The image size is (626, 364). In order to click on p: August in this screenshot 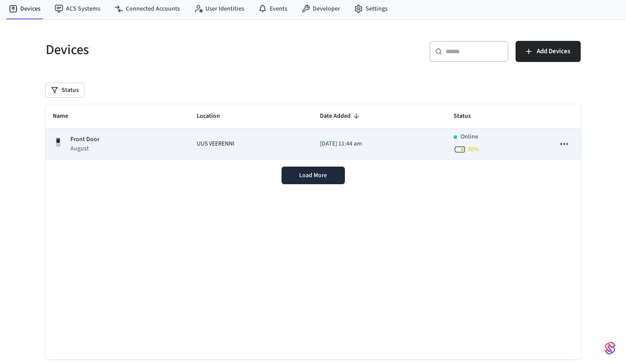, I will do `click(85, 149)`.